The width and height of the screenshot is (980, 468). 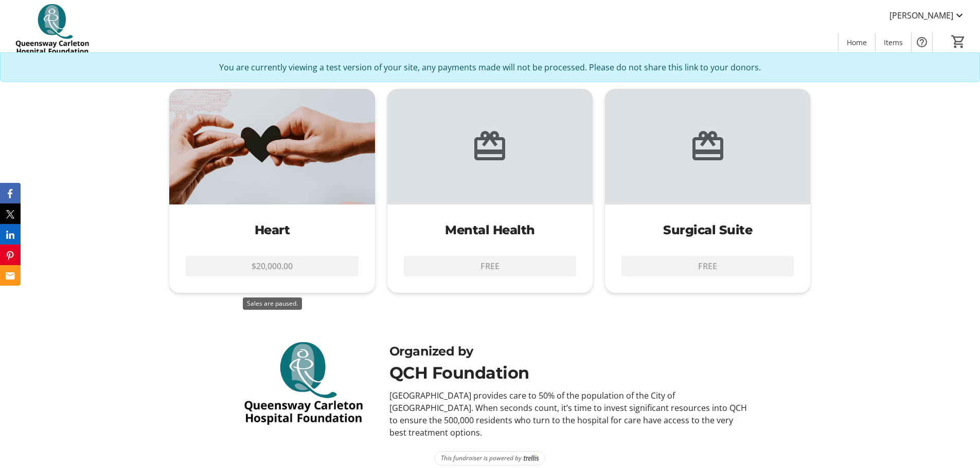 I want to click on button: Help, so click(x=922, y=42).